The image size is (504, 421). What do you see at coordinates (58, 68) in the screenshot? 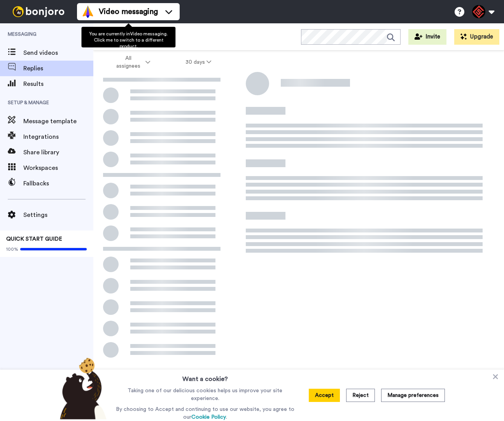
I see `span: Replies` at bounding box center [58, 68].